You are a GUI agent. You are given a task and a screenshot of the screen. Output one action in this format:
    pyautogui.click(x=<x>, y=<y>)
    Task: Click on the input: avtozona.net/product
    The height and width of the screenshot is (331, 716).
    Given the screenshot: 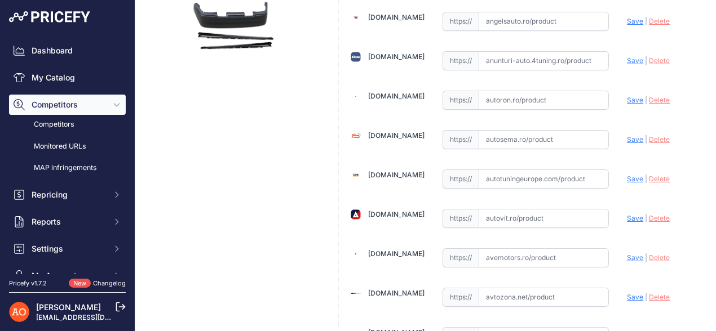 What is the action you would take?
    pyautogui.click(x=544, y=298)
    